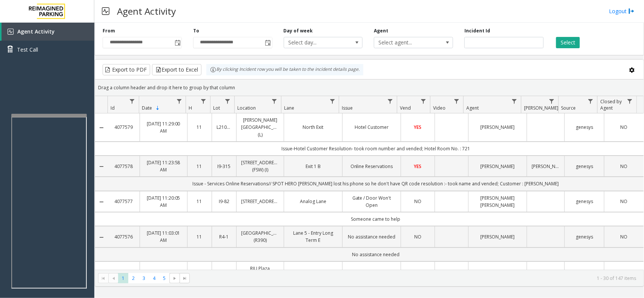 The image size is (644, 298). What do you see at coordinates (439, 108) in the screenshot?
I see `span: Video` at bounding box center [439, 108].